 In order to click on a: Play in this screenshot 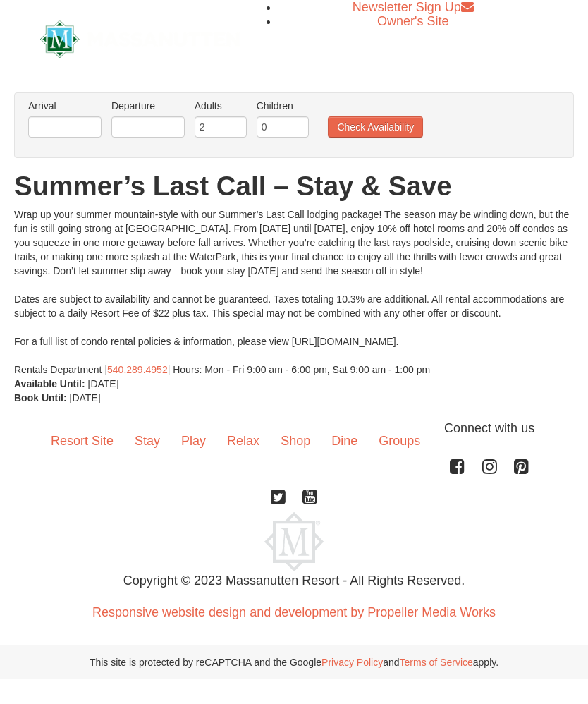, I will do `click(193, 441)`.